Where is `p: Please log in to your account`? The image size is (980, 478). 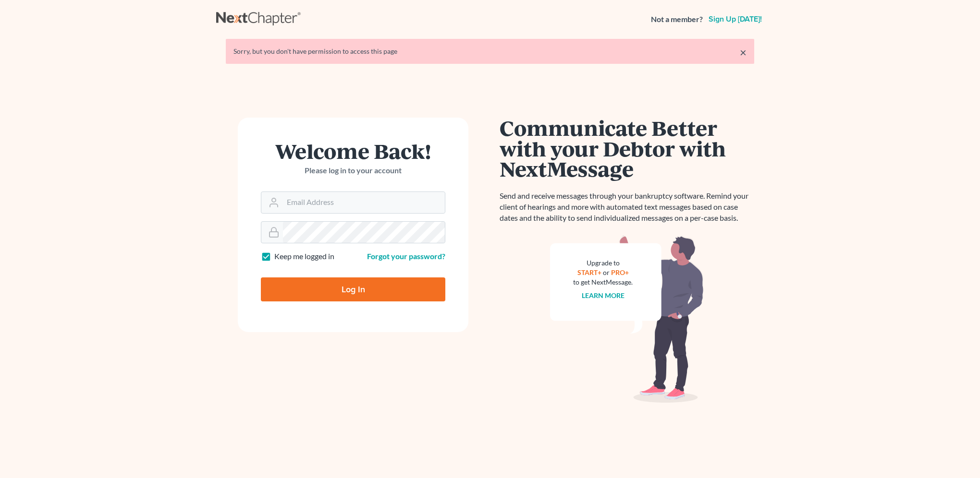 p: Please log in to your account is located at coordinates (353, 170).